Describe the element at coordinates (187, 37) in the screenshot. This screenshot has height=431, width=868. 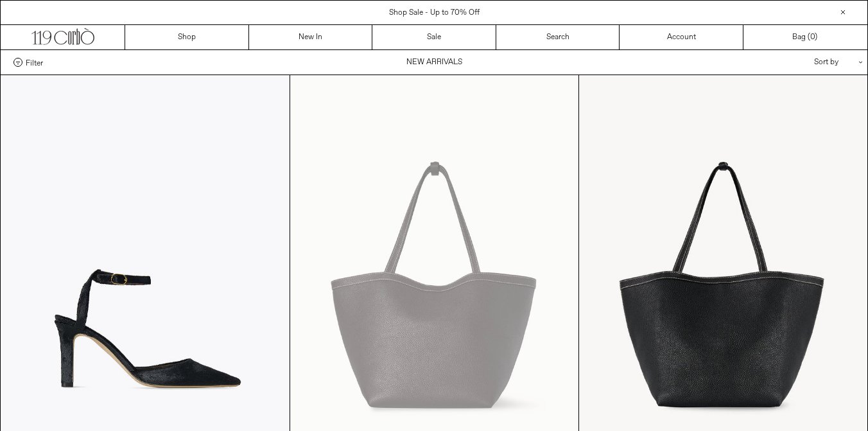
I see `a: Shop` at that location.